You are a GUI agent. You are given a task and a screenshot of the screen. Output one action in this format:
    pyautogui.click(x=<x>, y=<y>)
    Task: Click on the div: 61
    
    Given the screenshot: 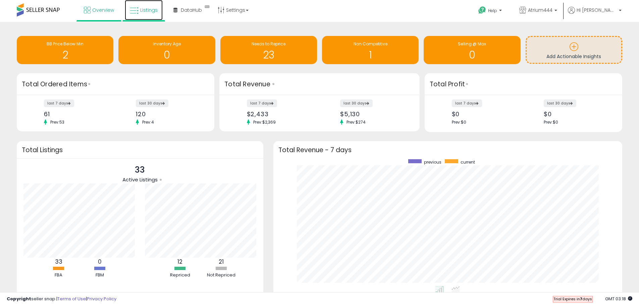 What is the action you would take?
    pyautogui.click(x=77, y=114)
    